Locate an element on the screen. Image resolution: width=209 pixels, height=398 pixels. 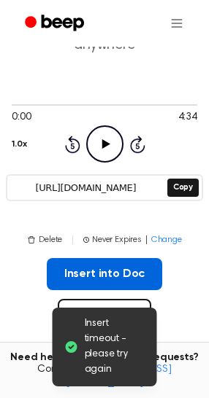
button: Never Expires|Change is located at coordinates (132, 240).